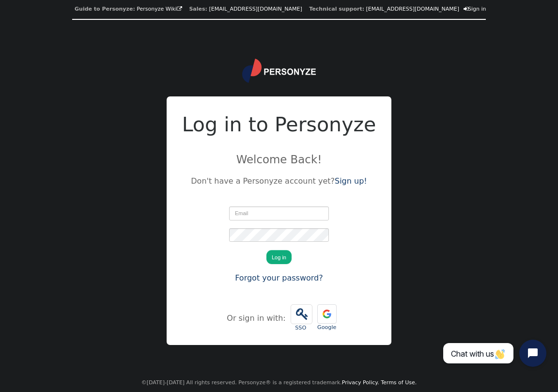 The width and height of the screenshot is (558, 392). Describe the element at coordinates (279, 160) in the screenshot. I see `p: Welcome Back!` at that location.